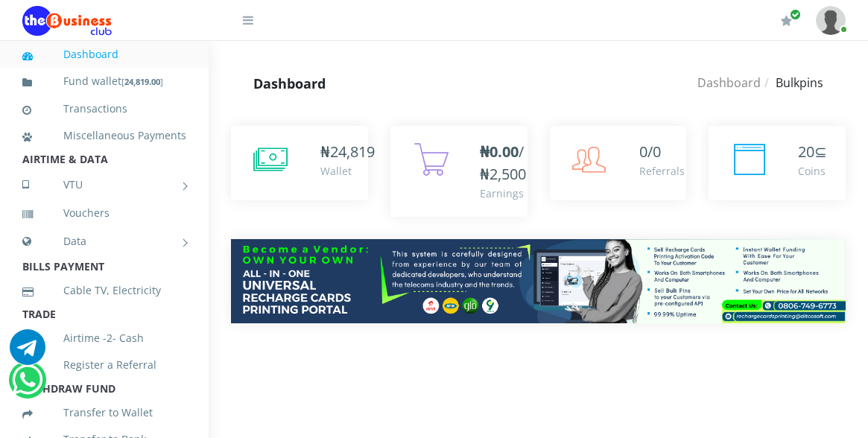 This screenshot has height=438, width=868. Describe the element at coordinates (499, 151) in the screenshot. I see `b: ₦0.00` at that location.